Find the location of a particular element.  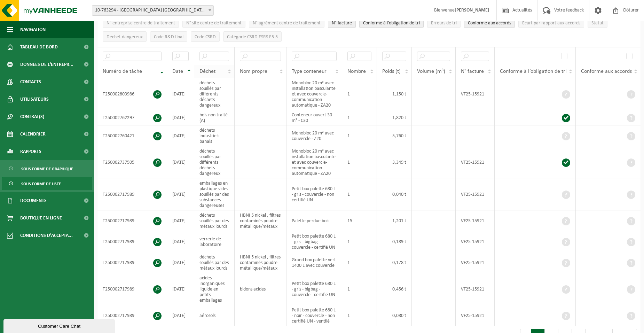

td: 5,760 t is located at coordinates (395, 136).